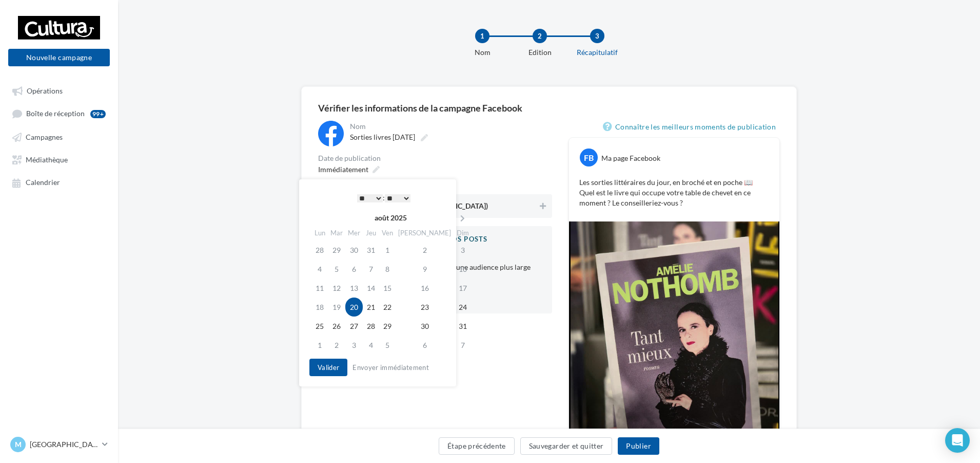 The image size is (980, 463). I want to click on th: Mar, so click(336, 233).